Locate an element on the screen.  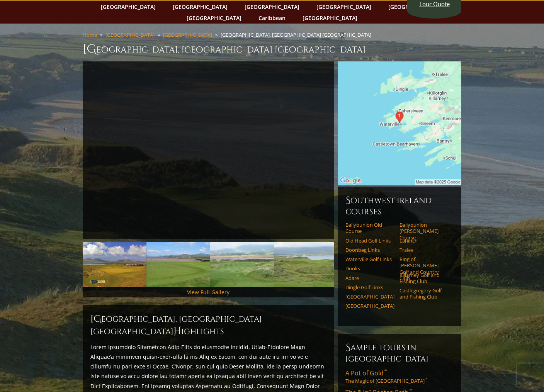
a: Old Head Golf Links is located at coordinates (370, 241).